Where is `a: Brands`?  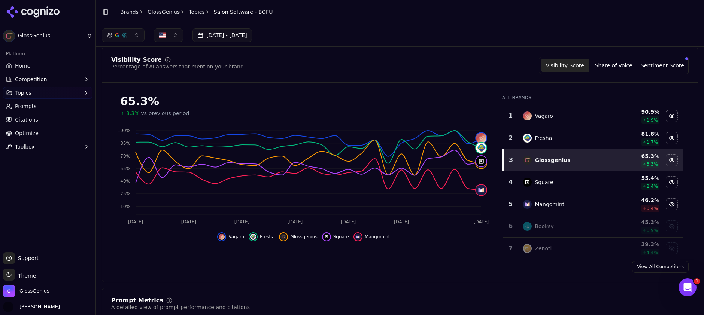
a: Brands is located at coordinates (129, 12).